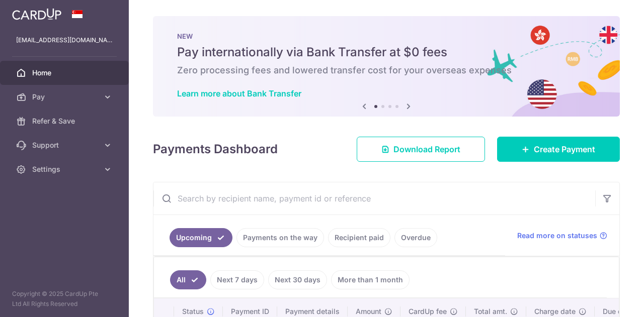 The image size is (644, 317). What do you see at coordinates (201, 237) in the screenshot?
I see `a: Upcoming` at bounding box center [201, 237].